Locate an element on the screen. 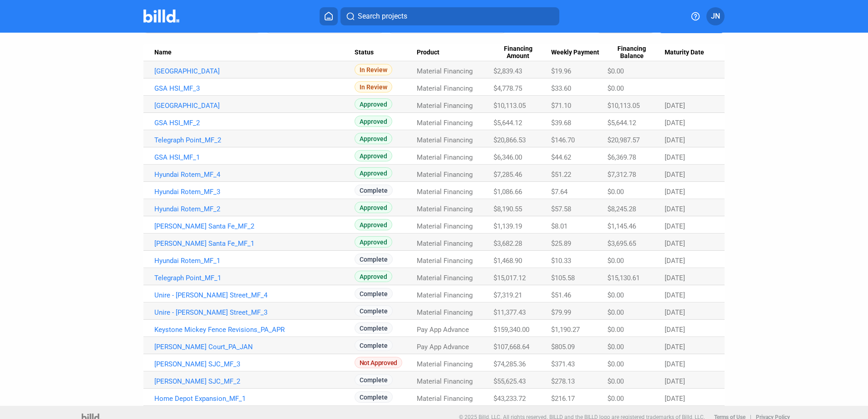 This screenshot has height=419, width=868. span: $6,369.78 is located at coordinates (622, 158).